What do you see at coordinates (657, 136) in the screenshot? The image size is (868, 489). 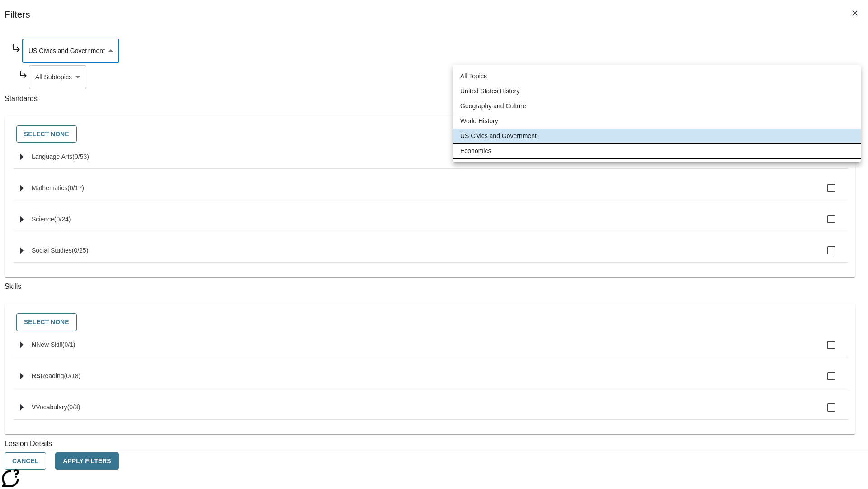 I see `li: US Civics and Government` at bounding box center [657, 136].